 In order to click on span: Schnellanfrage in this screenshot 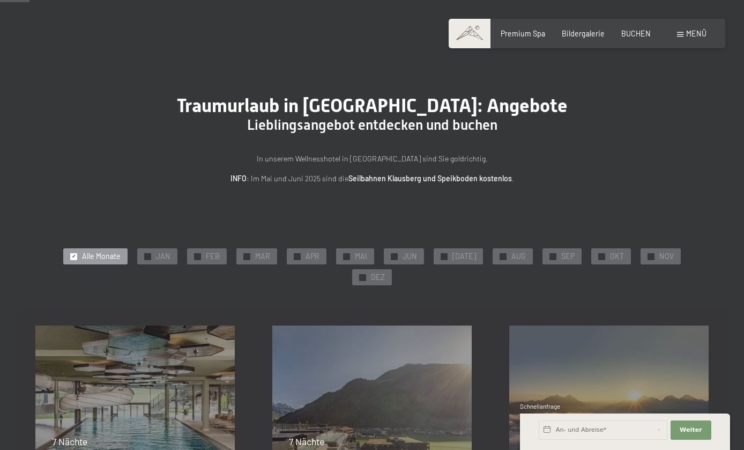, I will do `click(540, 406)`.